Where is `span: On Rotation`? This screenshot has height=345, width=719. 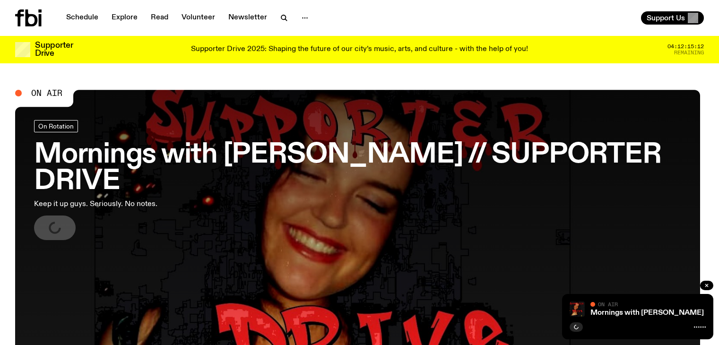 span: On Rotation is located at coordinates (56, 126).